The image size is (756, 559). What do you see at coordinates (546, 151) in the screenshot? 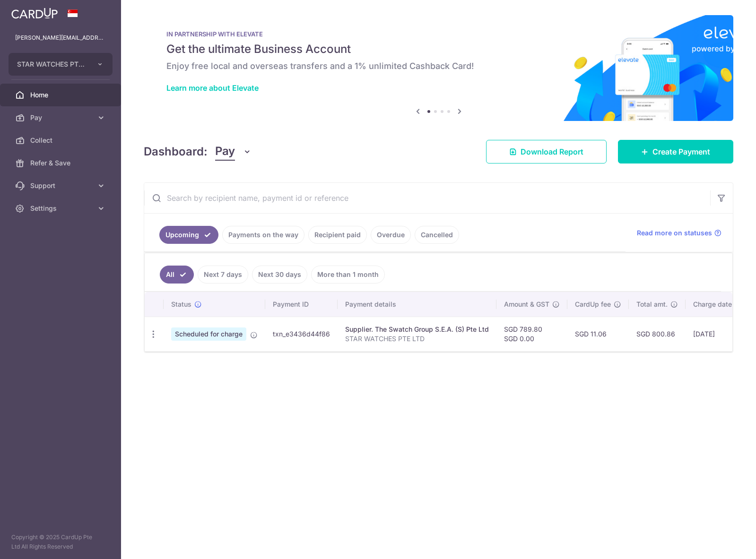
I see `a: Download Report` at bounding box center [546, 151].